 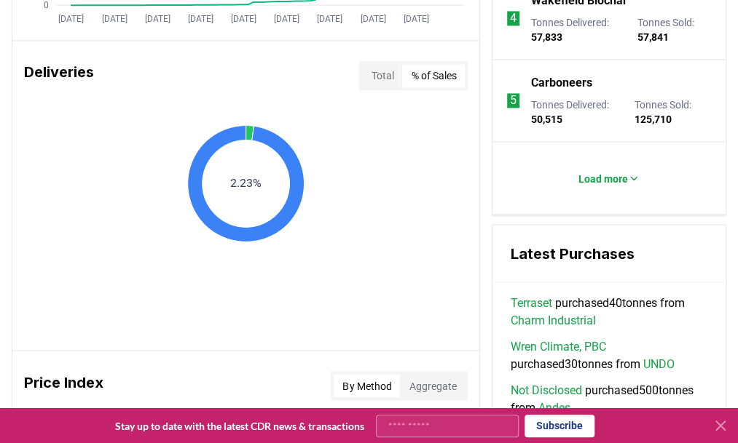 I want to click on span: 57,833, so click(x=546, y=37).